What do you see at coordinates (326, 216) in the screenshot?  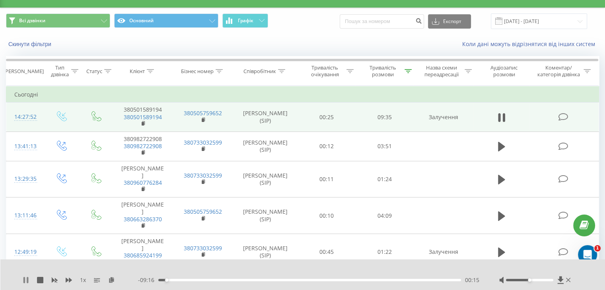 I see `td: 00:10` at bounding box center [326, 216].